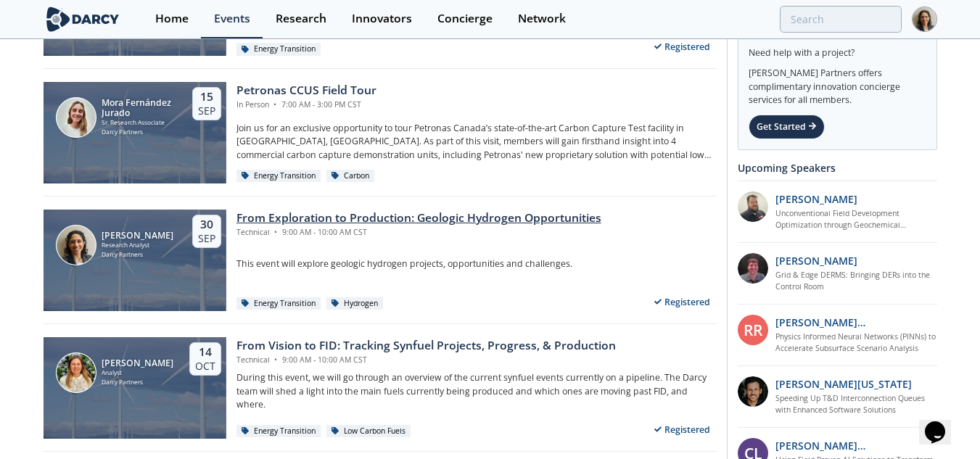 This screenshot has height=459, width=980. What do you see at coordinates (76, 245) in the screenshot?
I see `img: Julieta Vidal` at bounding box center [76, 245].